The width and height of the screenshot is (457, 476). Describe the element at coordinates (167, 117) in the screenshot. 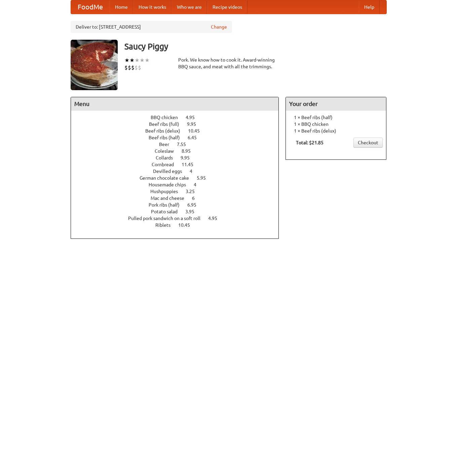

I see `span: BBQ chicken` at that location.